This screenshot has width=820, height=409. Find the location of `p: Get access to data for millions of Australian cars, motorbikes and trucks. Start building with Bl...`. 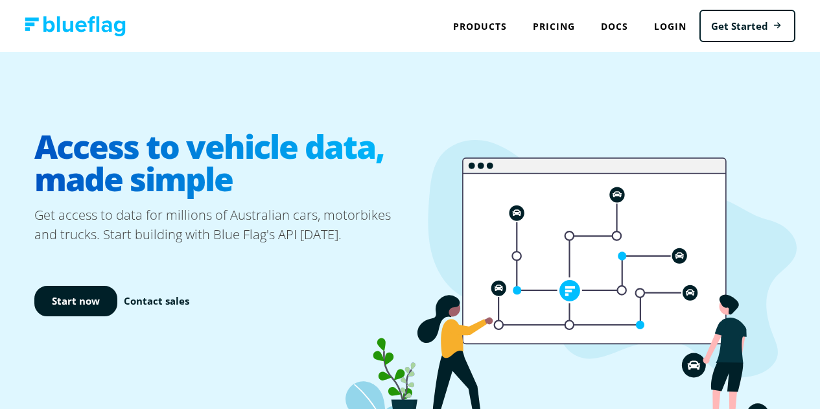

p: Get access to data for millions of Australian cars, motorbikes and trucks. Start building with Bl... is located at coordinates (222, 225).